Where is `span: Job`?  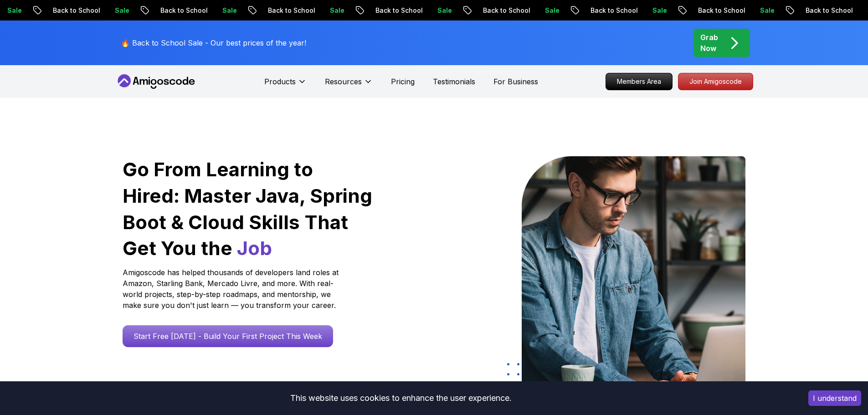 span: Job is located at coordinates (255, 247).